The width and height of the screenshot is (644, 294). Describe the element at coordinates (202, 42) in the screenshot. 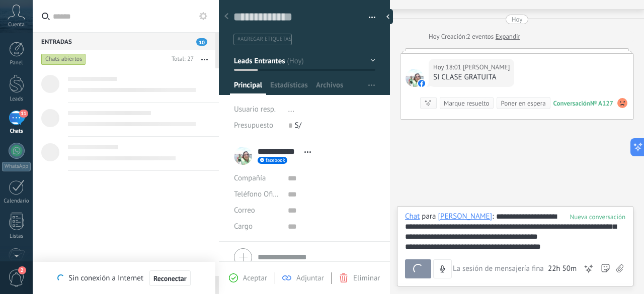

I see `span: 10` at that location.